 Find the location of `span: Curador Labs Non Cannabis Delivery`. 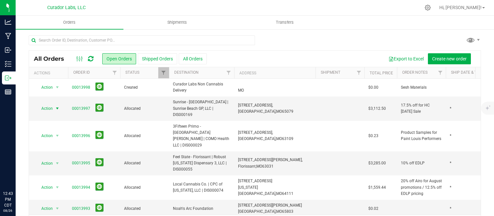

span: Curador Labs Non Cannabis Delivery is located at coordinates (201, 88).